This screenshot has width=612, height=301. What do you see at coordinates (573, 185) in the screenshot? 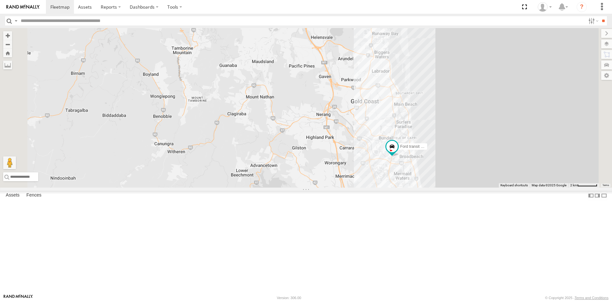
I see `span: 2 km` at bounding box center [573, 185].